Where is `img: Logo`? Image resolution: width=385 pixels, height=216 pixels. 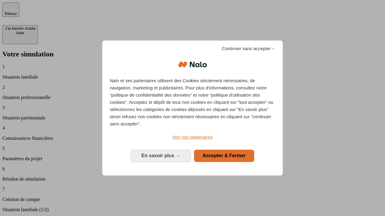
img: Logo is located at coordinates (192, 65).